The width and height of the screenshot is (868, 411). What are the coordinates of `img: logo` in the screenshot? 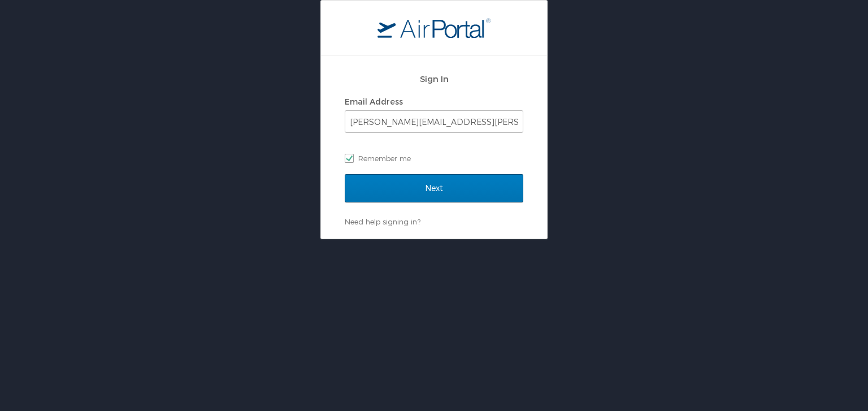 It's located at (434, 28).